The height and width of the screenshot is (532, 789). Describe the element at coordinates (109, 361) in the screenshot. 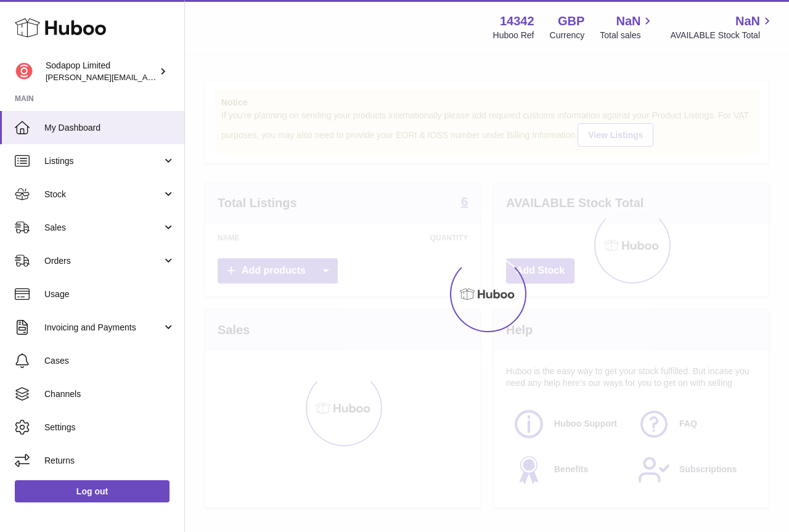

I see `span: Cases` at that location.